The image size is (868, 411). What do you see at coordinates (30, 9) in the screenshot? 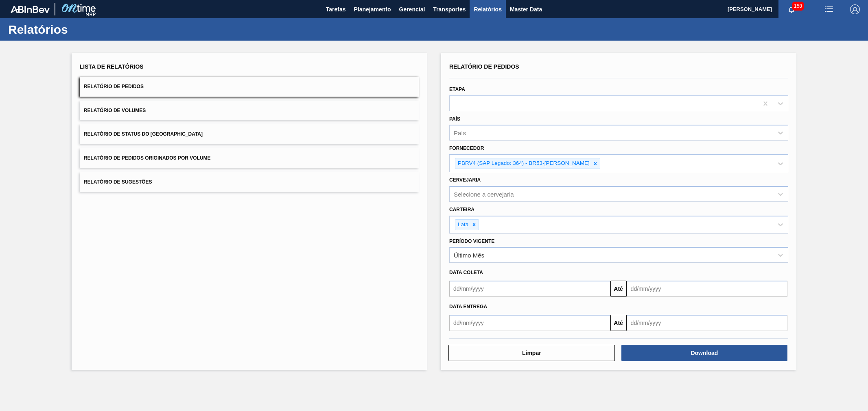
I see `img: TNhmsLtSVTkK8tSr43FrP2fwEKptu5GPRR3wAAAABJRU5ErkJggg==` at bounding box center [30, 9].